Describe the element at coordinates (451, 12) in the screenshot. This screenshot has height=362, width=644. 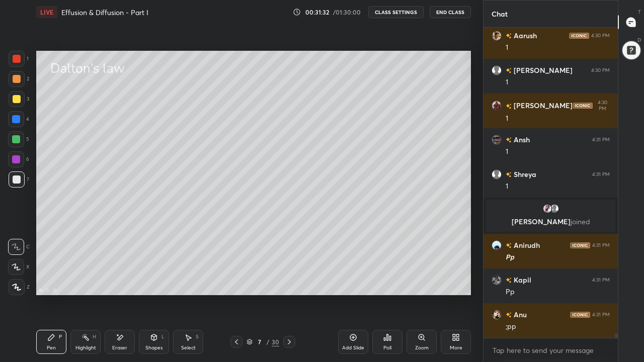
I see `button: End Class` at that location.